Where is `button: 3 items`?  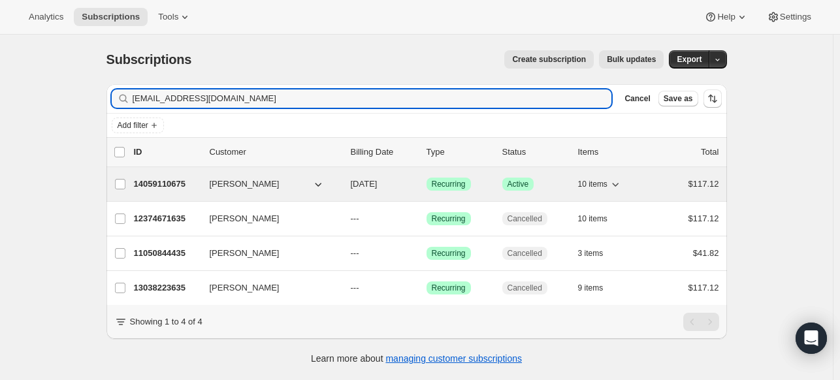
button: 3 items is located at coordinates (598, 253).